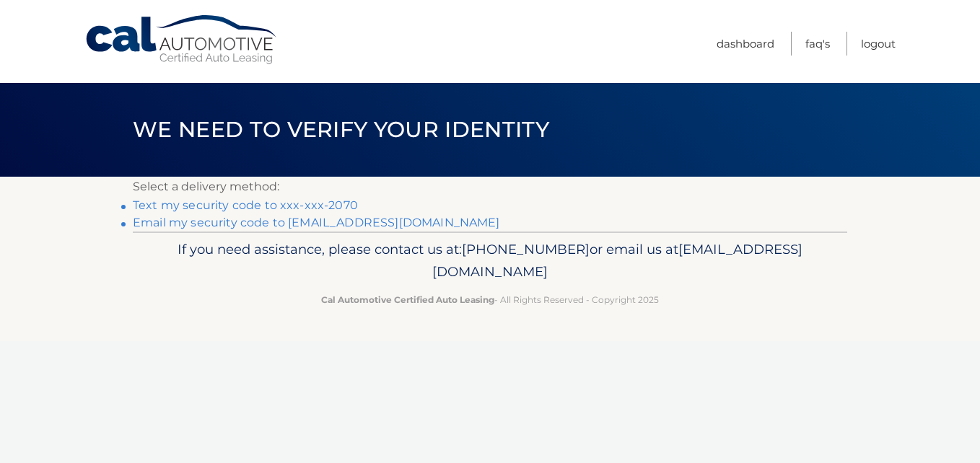 The height and width of the screenshot is (463, 980). Describe the element at coordinates (182, 40) in the screenshot. I see `a: Cal Automotive` at that location.